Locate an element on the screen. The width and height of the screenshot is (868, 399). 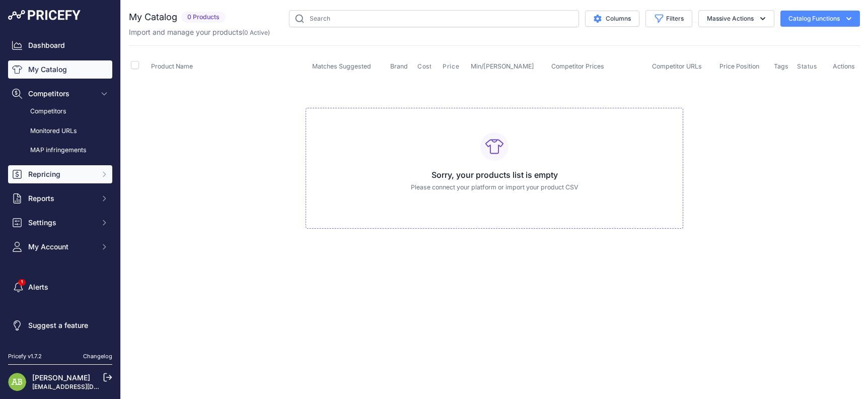
span: My Account is located at coordinates (61, 247).